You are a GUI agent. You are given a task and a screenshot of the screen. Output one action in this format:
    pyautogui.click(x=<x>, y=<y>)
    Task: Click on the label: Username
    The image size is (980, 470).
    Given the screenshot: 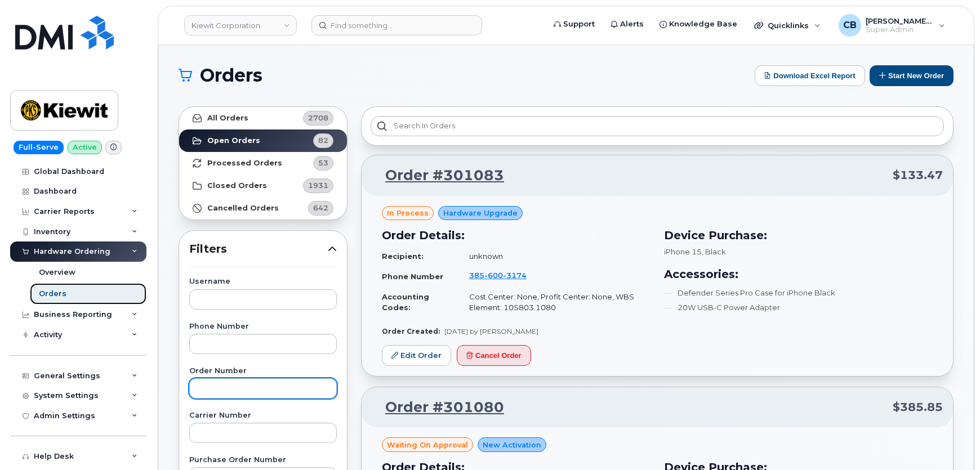 What is the action you would take?
    pyautogui.click(x=263, y=281)
    